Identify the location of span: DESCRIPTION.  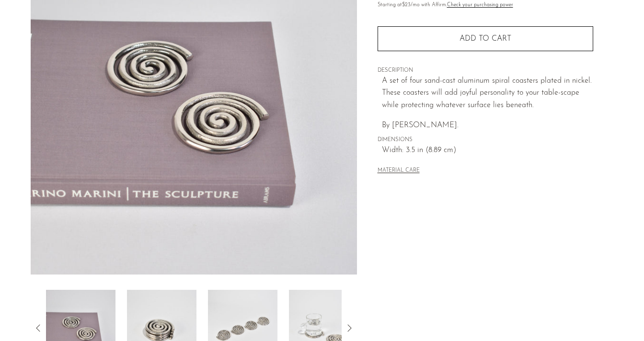
(485, 71).